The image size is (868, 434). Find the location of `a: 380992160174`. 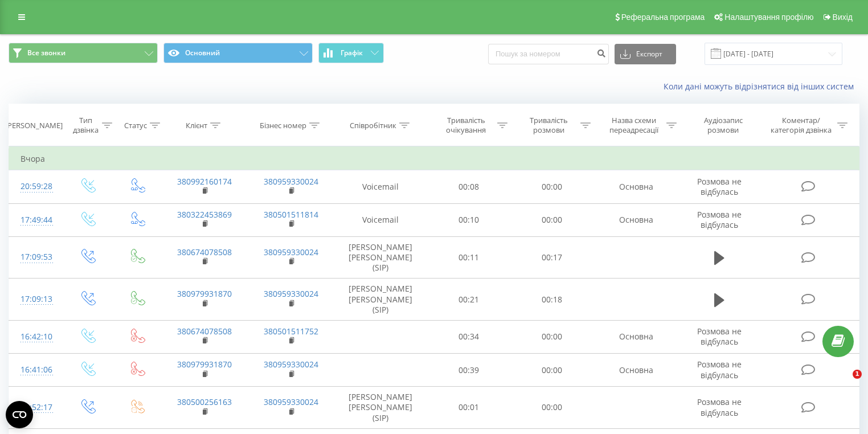

a: 380992160174 is located at coordinates (204, 181).